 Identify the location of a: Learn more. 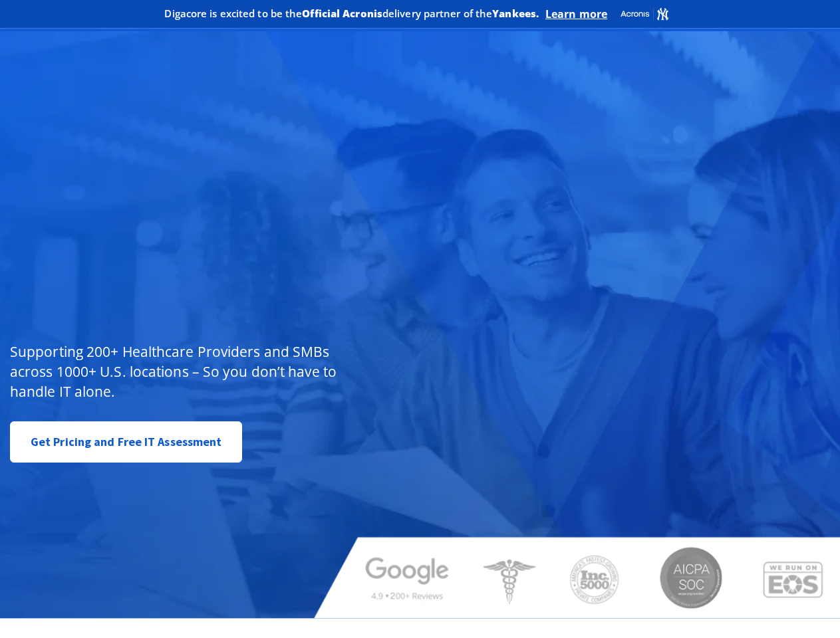
(576, 14).